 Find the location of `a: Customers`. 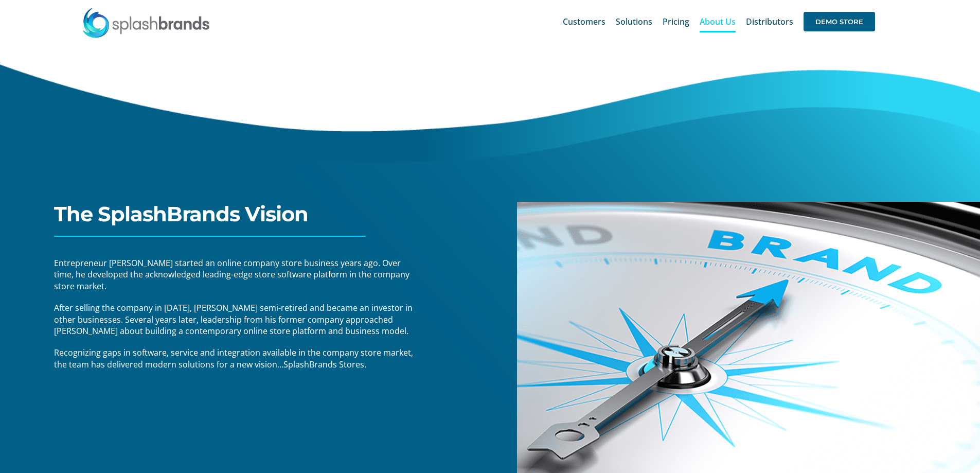

a: Customers is located at coordinates (584, 22).